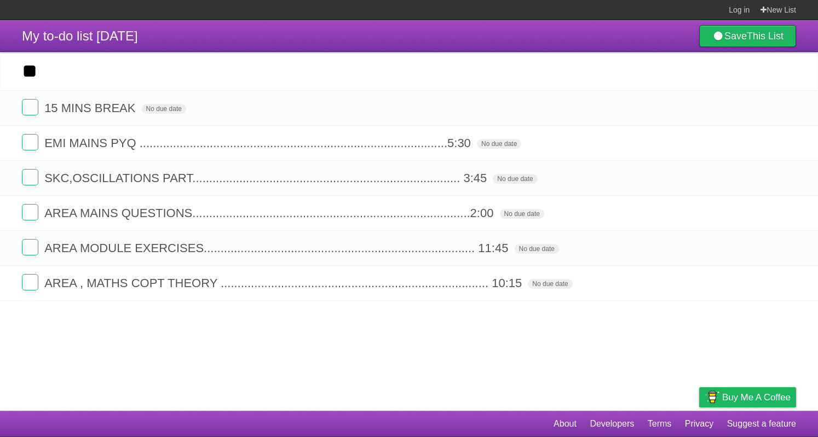 This screenshot has width=818, height=437. I want to click on a: Terms, so click(660, 424).